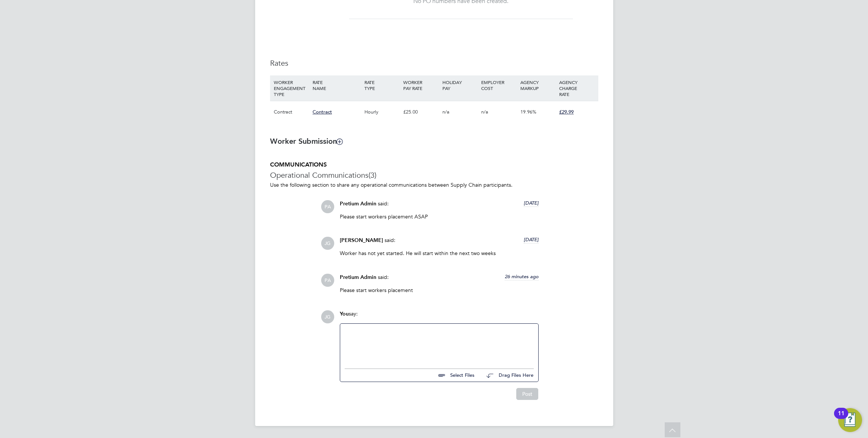  Describe the element at coordinates (434, 63) in the screenshot. I see `h3: Rates` at that location.